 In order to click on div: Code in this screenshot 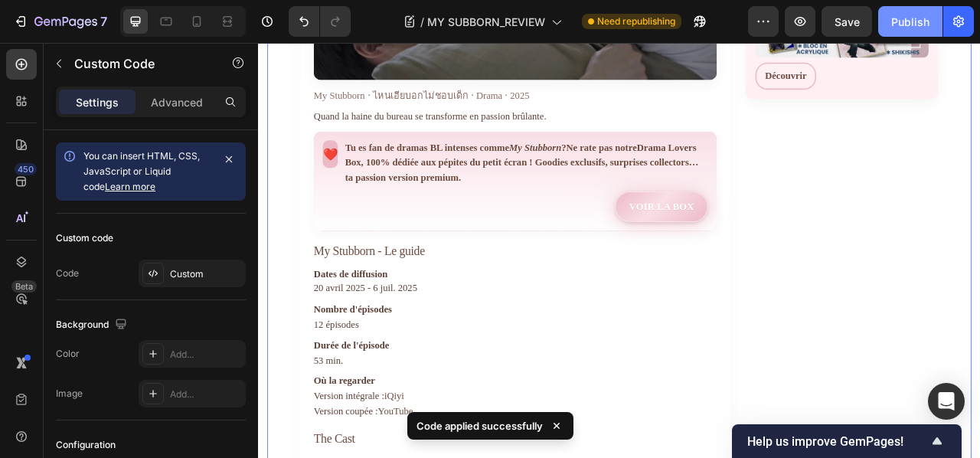, I will do `click(67, 273)`.